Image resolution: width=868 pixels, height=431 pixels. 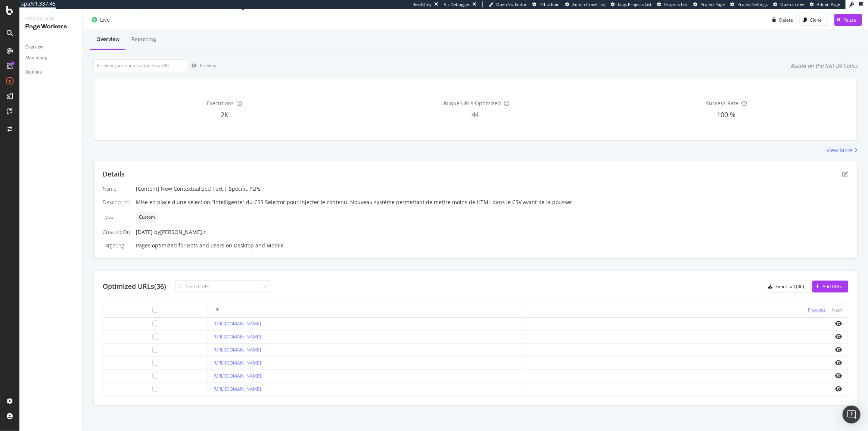 I want to click on span: Open Viz Editor, so click(x=511, y=4).